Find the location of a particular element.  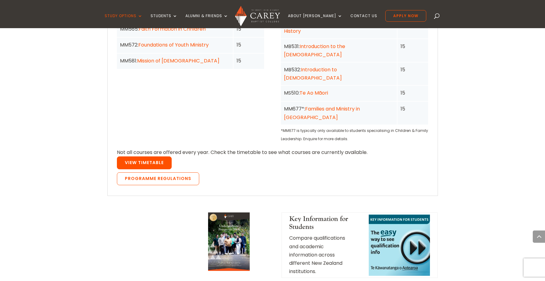

a: Apply Now is located at coordinates (406, 16).